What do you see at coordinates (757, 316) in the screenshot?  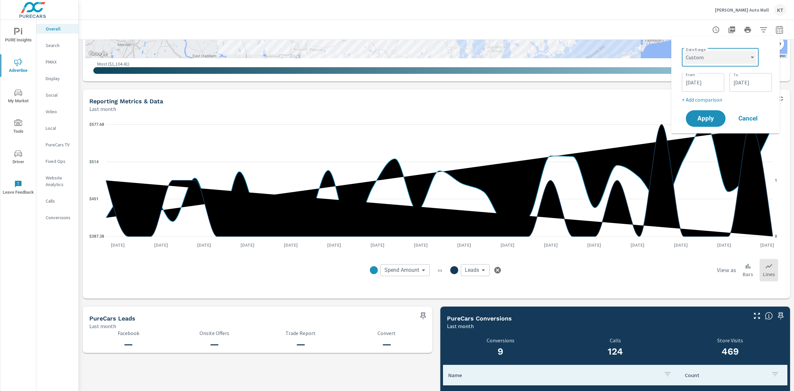 I see `button: Make Fullscreen` at bounding box center [757, 316].